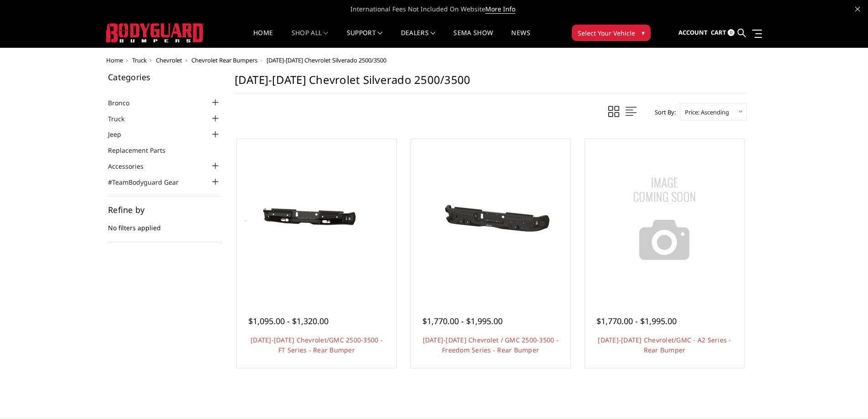  I want to click on span: 0, so click(731, 33).